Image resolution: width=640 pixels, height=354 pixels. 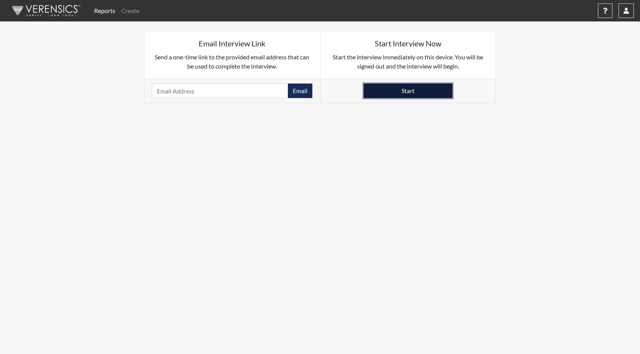 I want to click on p: Start the interview immediately on this device. You will be signed out and the interview will begin., so click(x=408, y=62).